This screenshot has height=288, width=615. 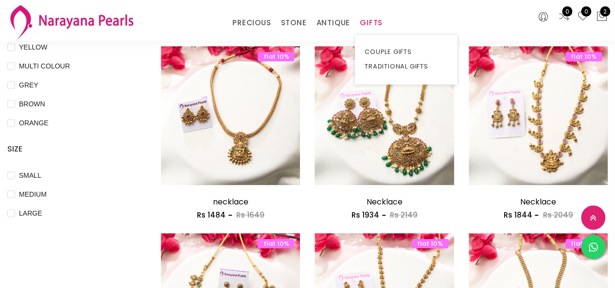 I want to click on a: necklace, so click(x=230, y=202).